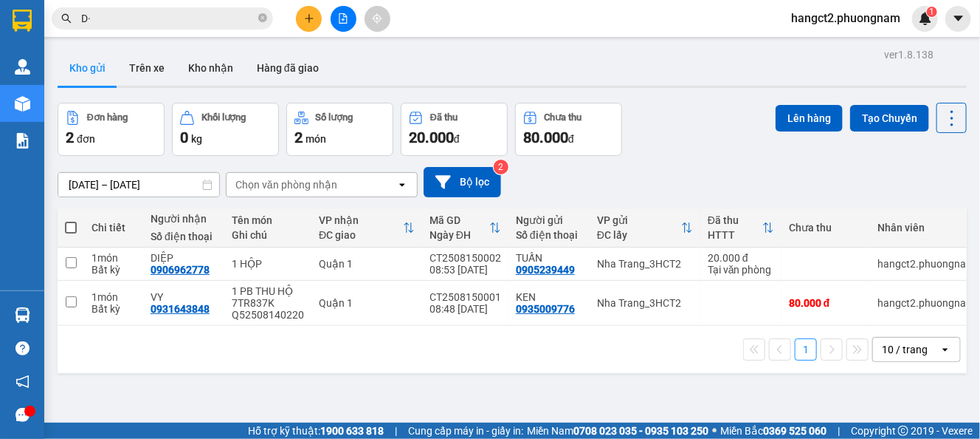 This screenshot has height=439, width=980. I want to click on span: question-circle, so click(22, 348).